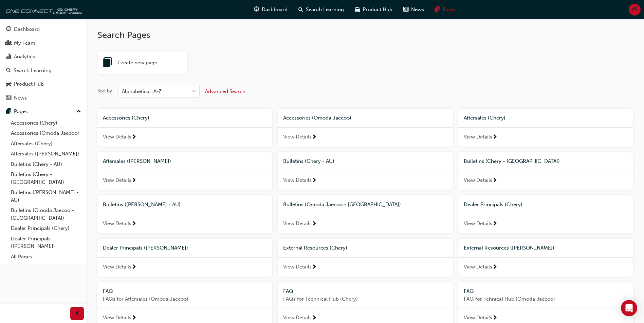 This screenshot has width=644, height=323. Describe the element at coordinates (108, 63) in the screenshot. I see `span: book-icon` at that location.